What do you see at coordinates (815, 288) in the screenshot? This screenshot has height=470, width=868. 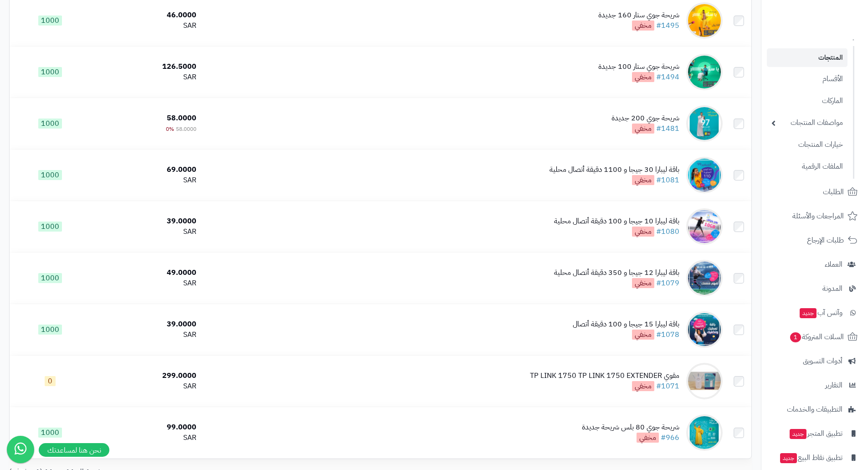 I see `a: المدونة` at bounding box center [815, 288].